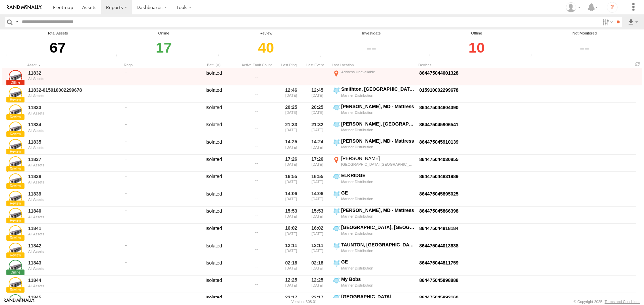  Describe the element at coordinates (638, 64) in the screenshot. I see `span: Refresh` at that location.